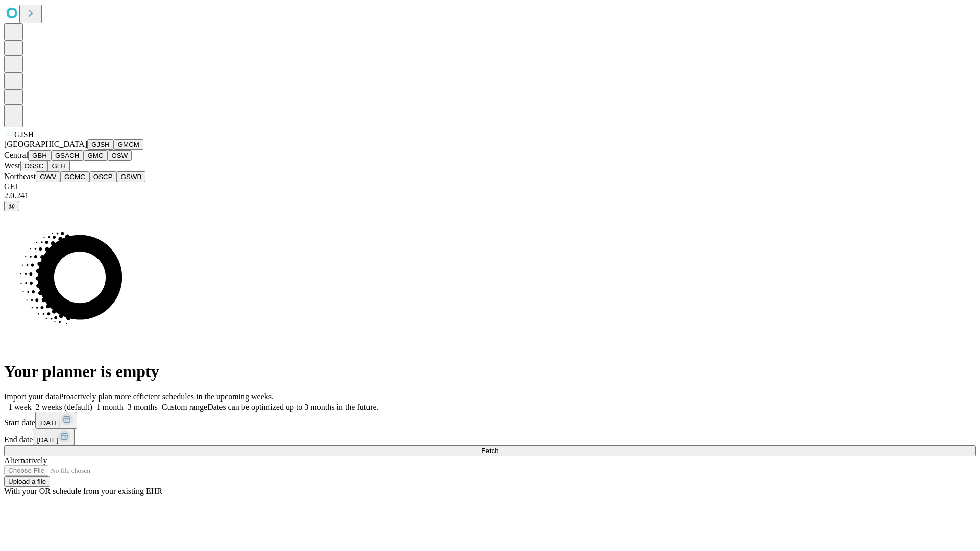 The image size is (980, 551). Describe the element at coordinates (490, 451) in the screenshot. I see `span: Fetch` at that location.